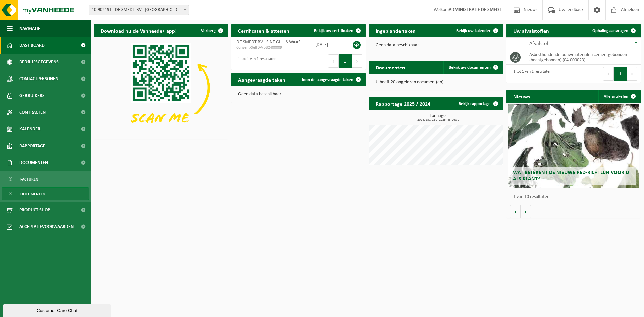  I want to click on span: Contactpersonen, so click(39, 79).